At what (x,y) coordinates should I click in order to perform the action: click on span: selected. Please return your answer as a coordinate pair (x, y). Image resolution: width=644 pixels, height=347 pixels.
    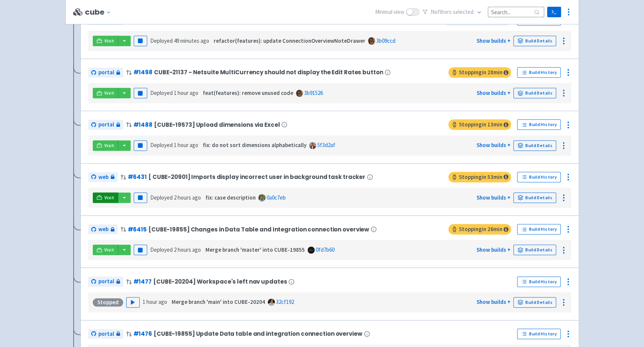
    Looking at the image, I should click on (463, 12).